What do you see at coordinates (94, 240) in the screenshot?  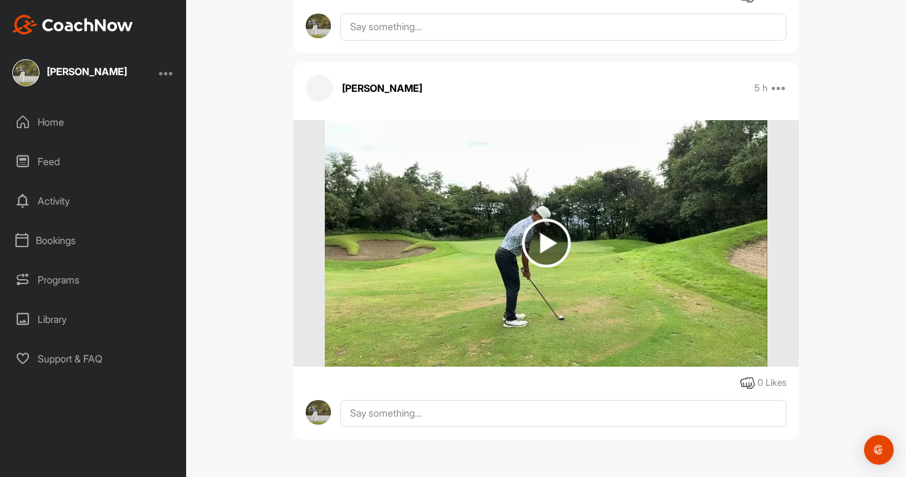 I see `div: Bookings` at bounding box center [94, 240].